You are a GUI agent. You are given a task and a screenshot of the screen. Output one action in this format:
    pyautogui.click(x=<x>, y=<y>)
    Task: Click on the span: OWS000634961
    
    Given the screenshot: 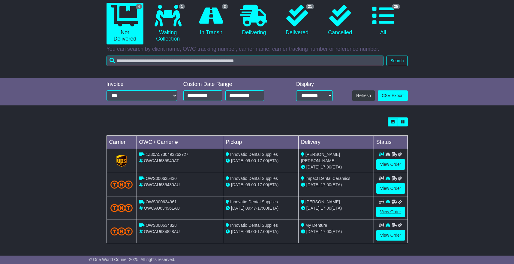 What is the action you would take?
    pyautogui.click(x=161, y=202)
    